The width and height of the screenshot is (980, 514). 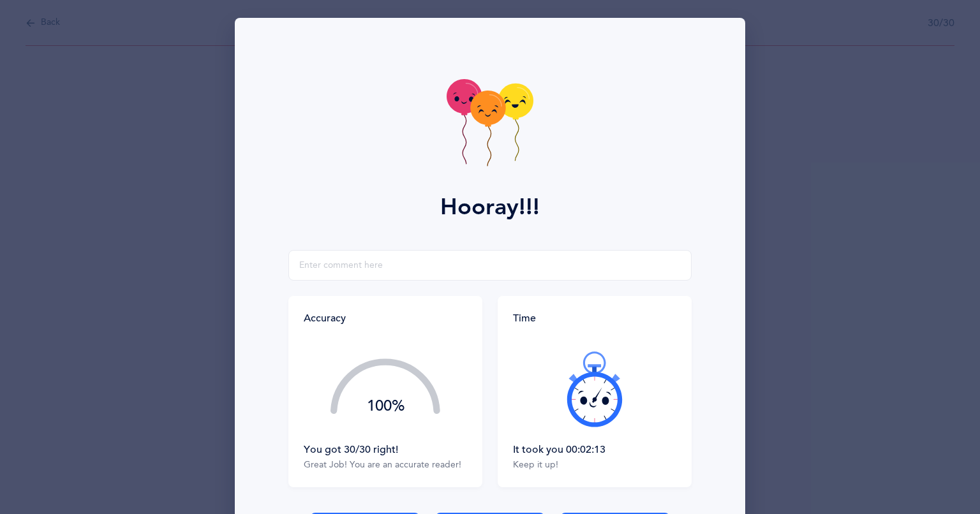 What do you see at coordinates (490, 265) in the screenshot?
I see `input: Enter comment here` at bounding box center [490, 265].